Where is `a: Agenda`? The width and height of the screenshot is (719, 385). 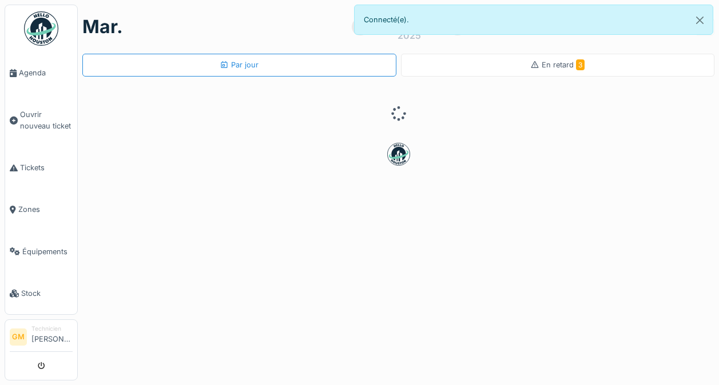 a: Agenda is located at coordinates (41, 73).